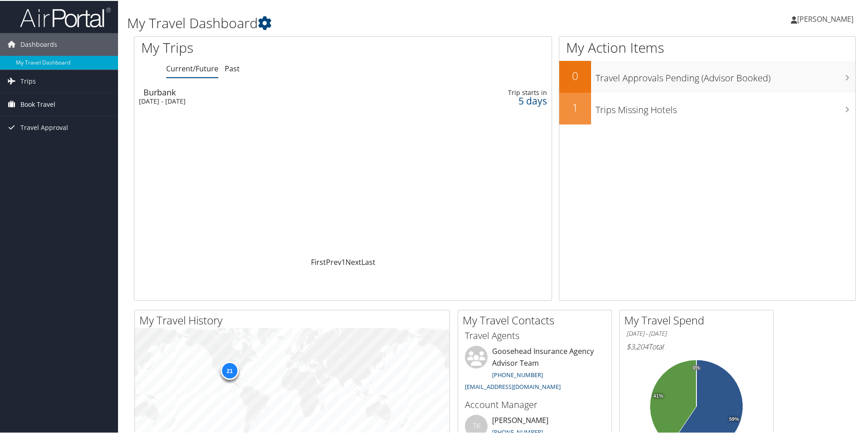 The height and width of the screenshot is (433, 868). What do you see at coordinates (637, 346) in the screenshot?
I see `span: $3,204` at bounding box center [637, 346].